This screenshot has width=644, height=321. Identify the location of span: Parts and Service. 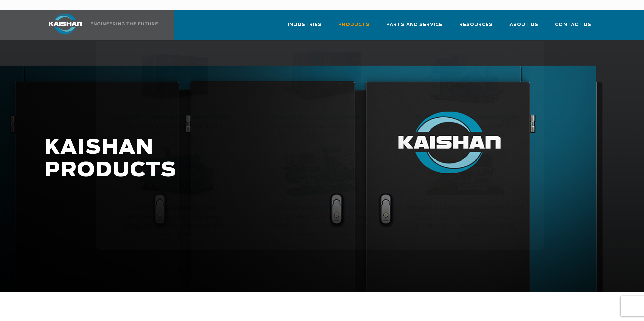
(414, 25).